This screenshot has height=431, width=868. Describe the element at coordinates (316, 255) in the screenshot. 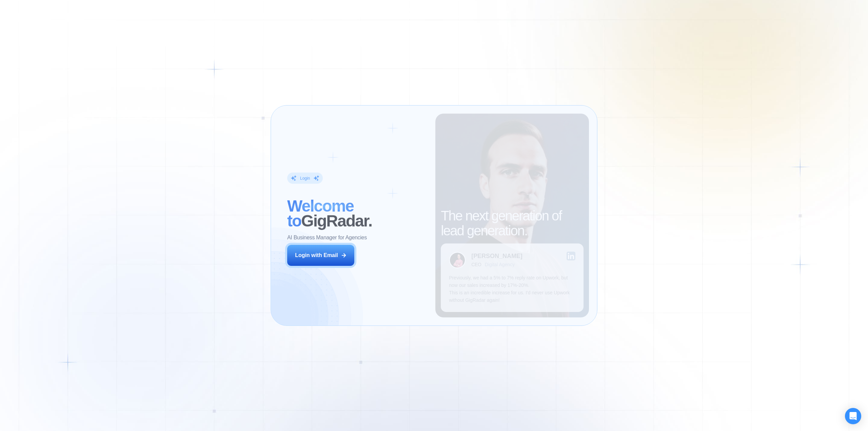

I see `div: Login with Email` at that location.